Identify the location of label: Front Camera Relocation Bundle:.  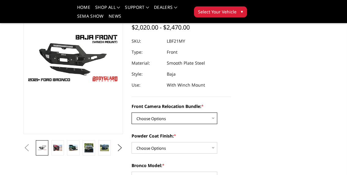
(181, 106).